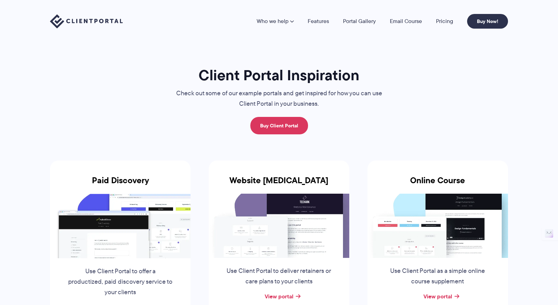 This screenshot has width=558, height=305. I want to click on p: Check out some of our example portals and get inspired for how you can use Client Portal in your ..., so click(279, 99).